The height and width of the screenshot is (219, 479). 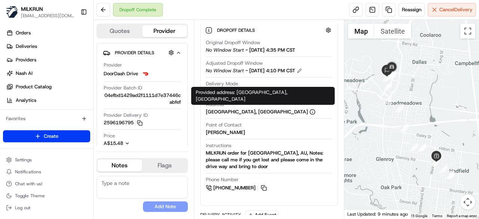 What do you see at coordinates (26, 46) in the screenshot?
I see `span: Deliveries` at bounding box center [26, 46].